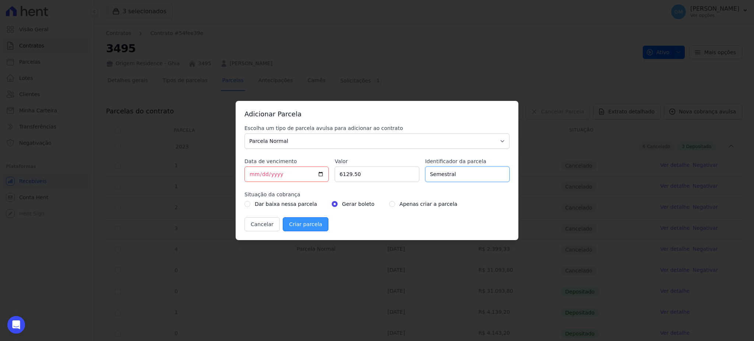 The width and height of the screenshot is (754, 341). Describe the element at coordinates (428, 204) in the screenshot. I see `label: Apenas criar a parcela` at that location.